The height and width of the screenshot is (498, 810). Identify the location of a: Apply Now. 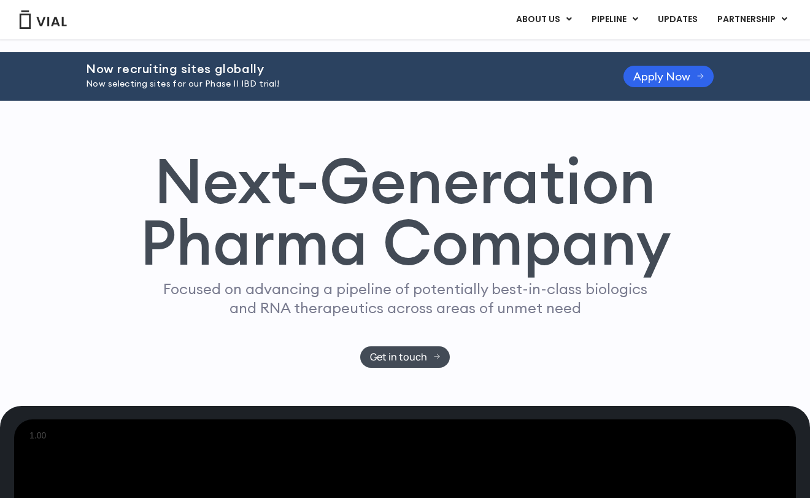
(668, 76).